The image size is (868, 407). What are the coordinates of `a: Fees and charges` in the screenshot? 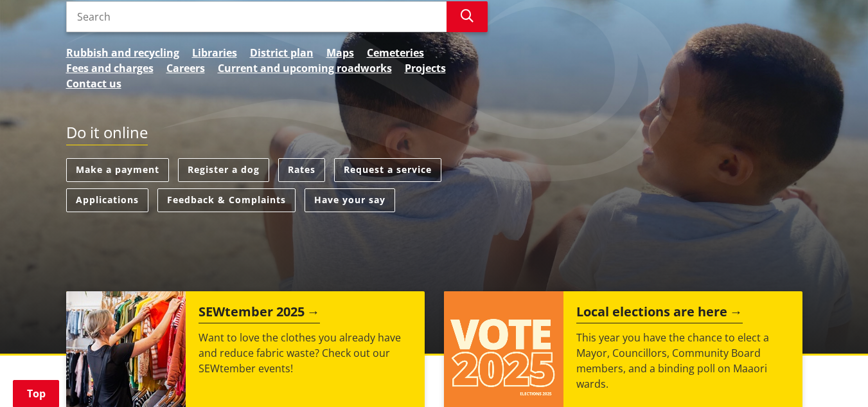 It's located at (109, 68).